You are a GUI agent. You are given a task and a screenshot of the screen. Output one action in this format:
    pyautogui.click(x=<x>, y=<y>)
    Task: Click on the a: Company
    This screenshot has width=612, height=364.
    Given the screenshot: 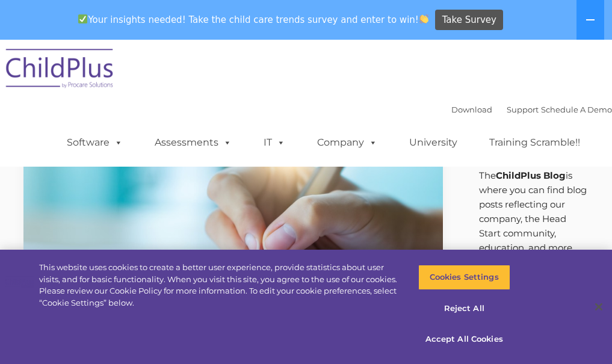 What is the action you would take?
    pyautogui.click(x=347, y=143)
    